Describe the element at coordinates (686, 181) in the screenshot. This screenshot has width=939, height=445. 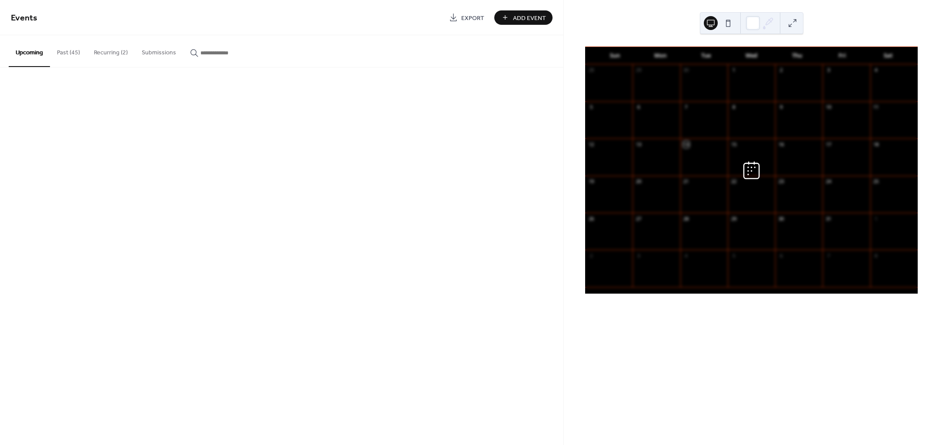
I see `div: 21` at that location.